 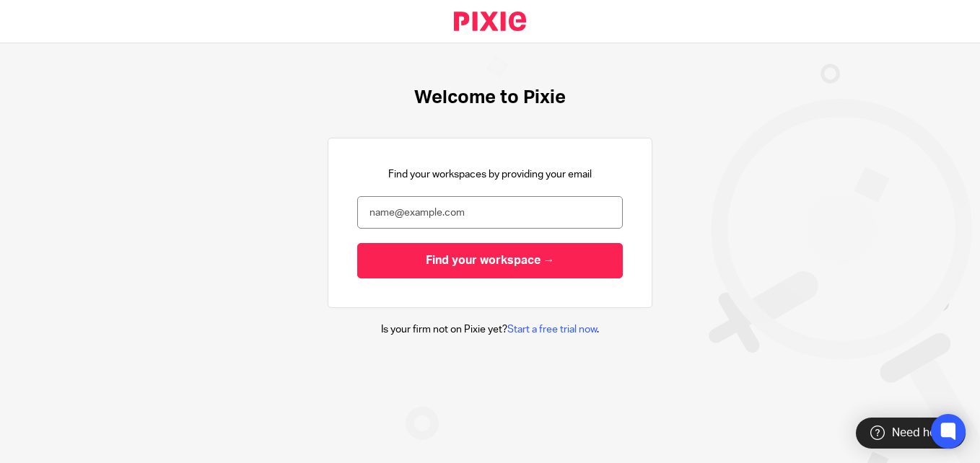 What do you see at coordinates (490, 97) in the screenshot?
I see `h1: Welcome to Pixie` at bounding box center [490, 97].